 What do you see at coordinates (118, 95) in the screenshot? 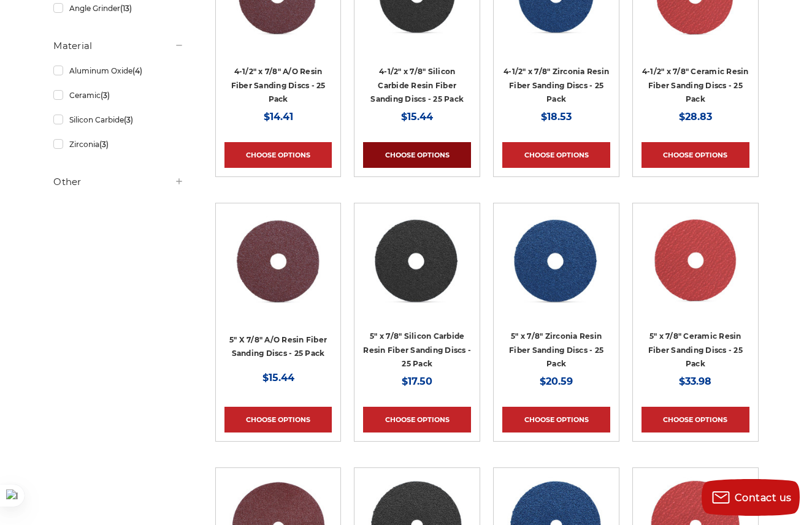
I see `a: Ceramic` at bounding box center [118, 95].